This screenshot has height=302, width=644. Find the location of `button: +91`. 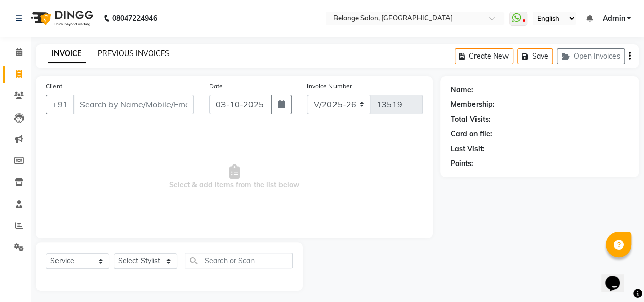

button: +91 is located at coordinates (60, 104).